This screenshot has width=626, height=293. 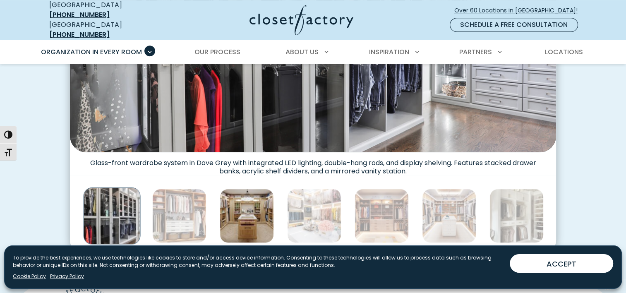 I want to click on img: Elegant luxury closet with floor-to-ceiling storage, LED underlighting, valet rods, glass shelvin..., so click(x=449, y=216).